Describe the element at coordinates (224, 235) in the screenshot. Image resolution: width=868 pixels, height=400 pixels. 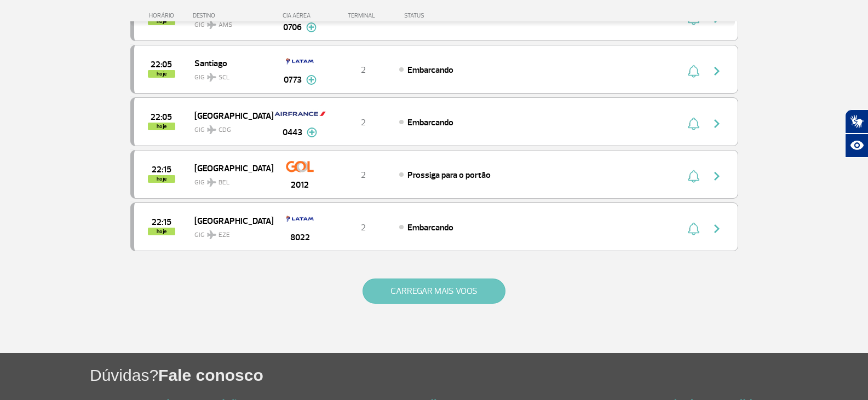
I see `span: EZE` at that location.